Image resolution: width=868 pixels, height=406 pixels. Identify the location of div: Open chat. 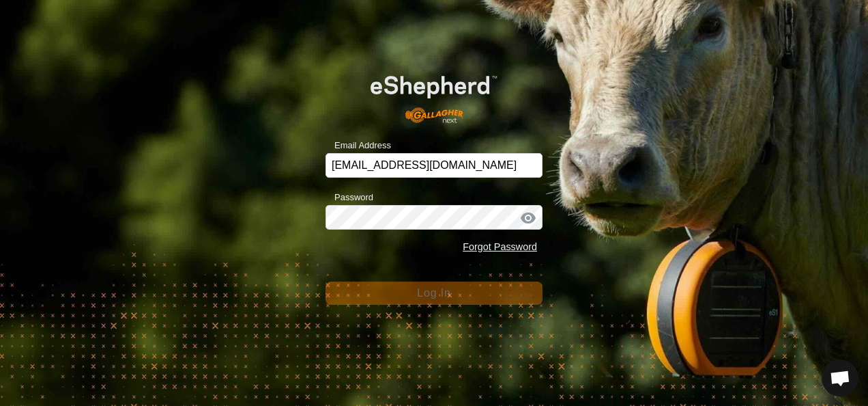
(841, 378).